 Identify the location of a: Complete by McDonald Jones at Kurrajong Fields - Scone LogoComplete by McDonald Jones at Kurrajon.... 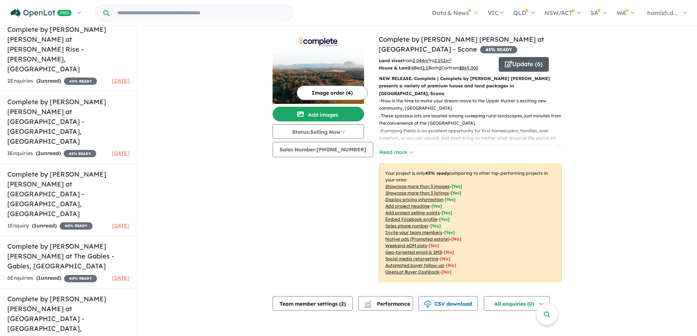
(318, 69).